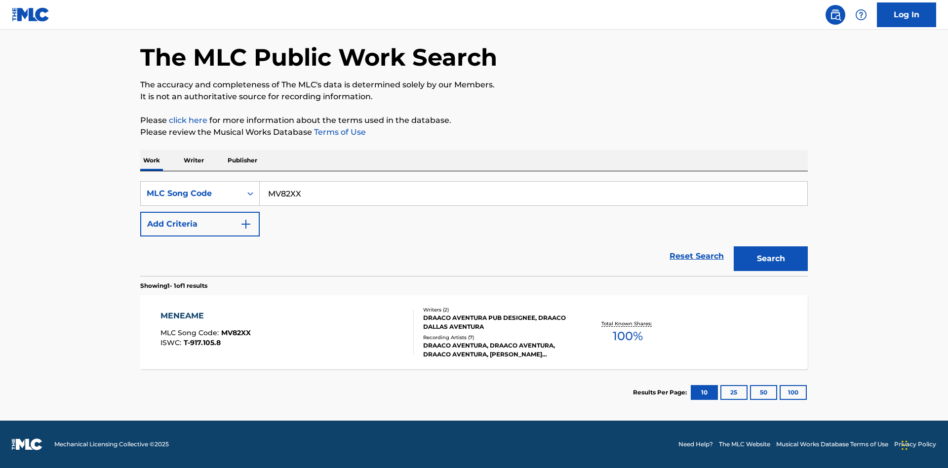 The height and width of the screenshot is (468, 948). Describe the element at coordinates (627, 323) in the screenshot. I see `p: Total Known Shares:` at that location.